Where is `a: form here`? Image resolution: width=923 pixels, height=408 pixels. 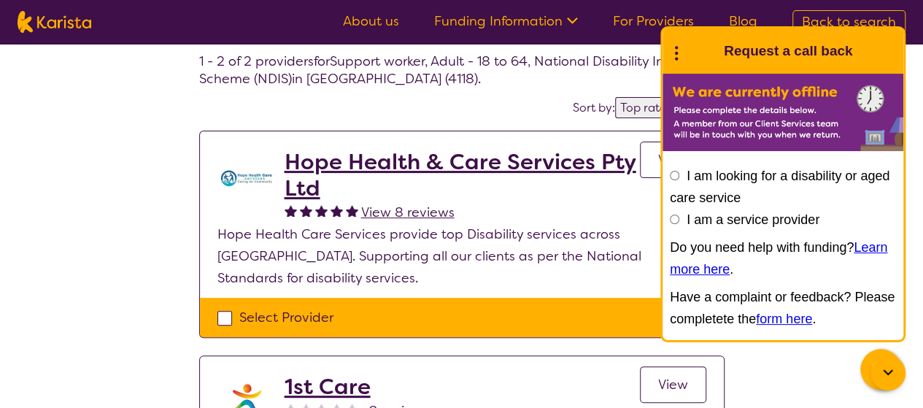
a: form here is located at coordinates (784, 319).